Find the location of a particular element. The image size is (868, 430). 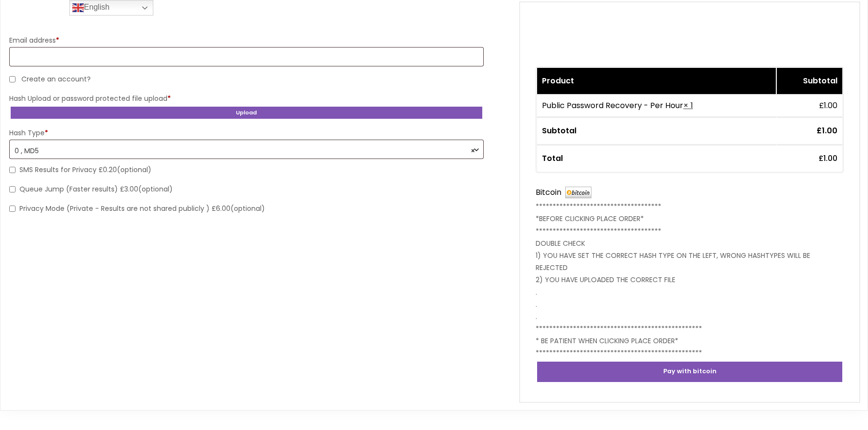

h3: Billing details is located at coordinates (247, 18).